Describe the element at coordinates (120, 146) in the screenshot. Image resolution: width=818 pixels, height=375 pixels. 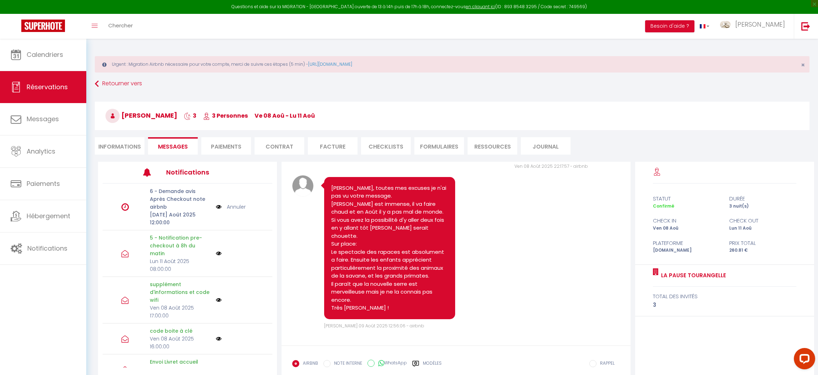
I see `li: Informations` at that location.